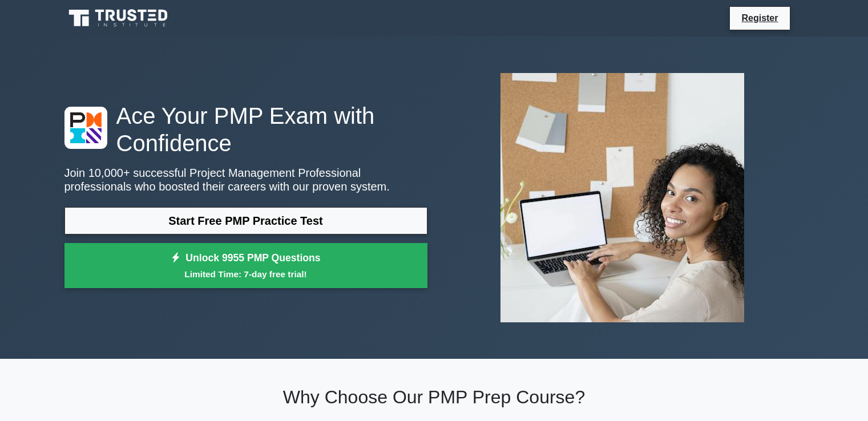  Describe the element at coordinates (246, 266) in the screenshot. I see `a: Unlock 9955 PMP QuestionsLimited Time: 7-day free trial!` at that location.